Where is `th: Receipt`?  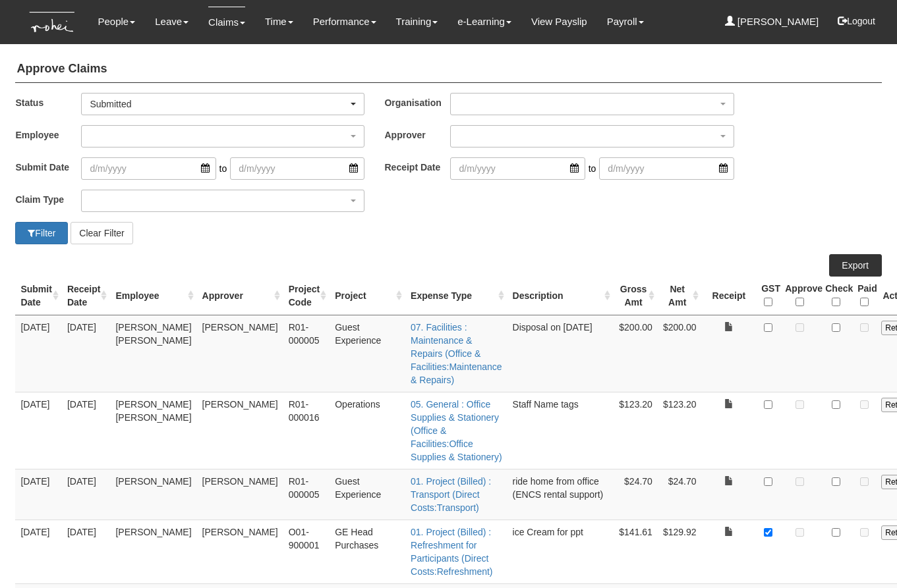
th: Receipt is located at coordinates (729, 296).